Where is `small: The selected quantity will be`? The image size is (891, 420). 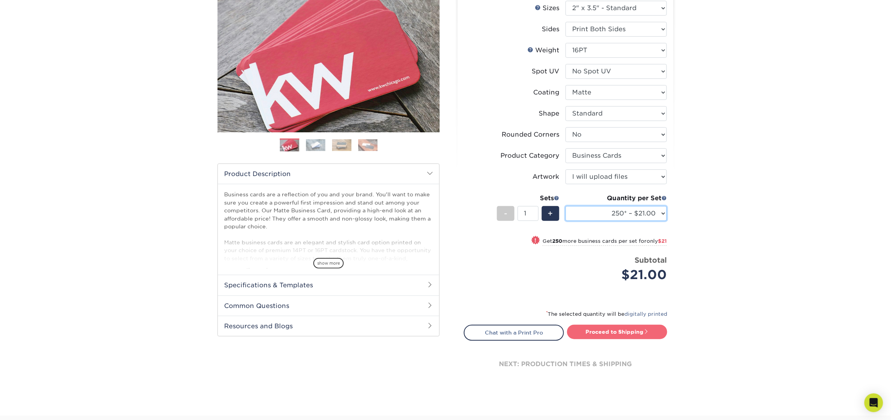 small: The selected quantity will be is located at coordinates (607, 314).